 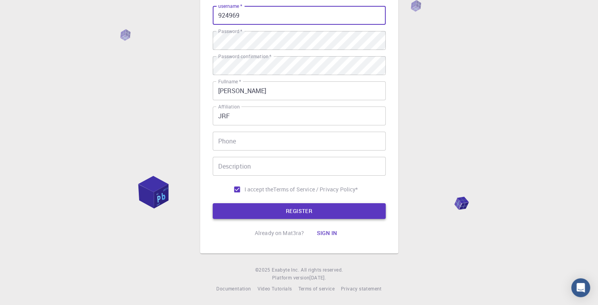 What do you see at coordinates (327, 233) in the screenshot?
I see `a: Sign in` at bounding box center [327, 233].